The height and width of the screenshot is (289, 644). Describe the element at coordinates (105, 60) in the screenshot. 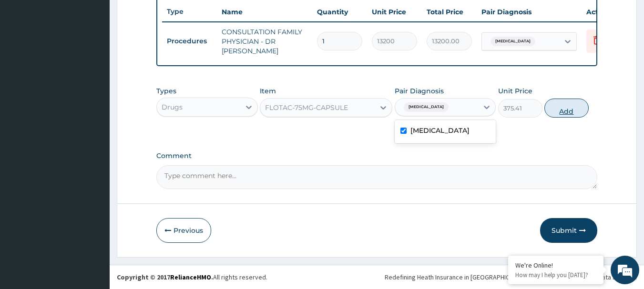

I see `div: Chat with us now` at that location.